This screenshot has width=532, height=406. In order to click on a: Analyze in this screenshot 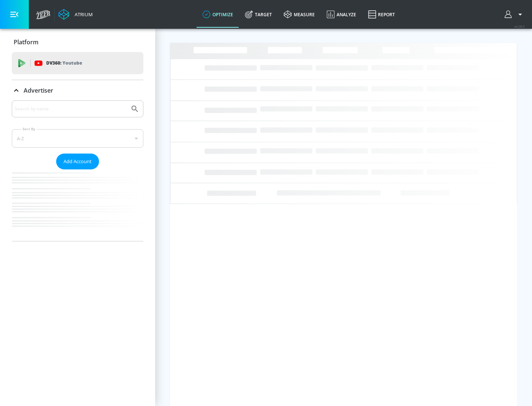, I will do `click(341, 14)`.